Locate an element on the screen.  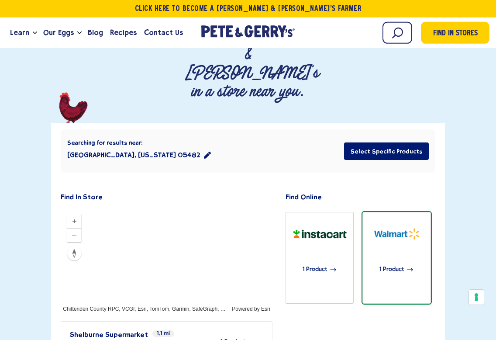
span: Recipes is located at coordinates (123, 32).